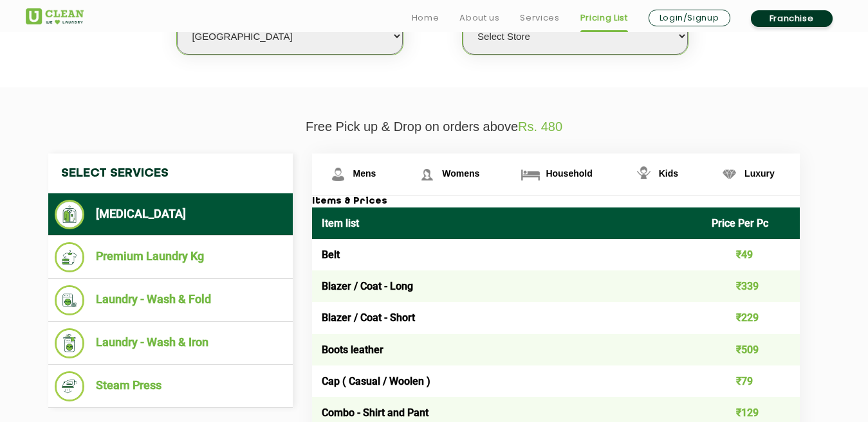 This screenshot has height=422, width=868. I want to click on span: Household, so click(569, 173).